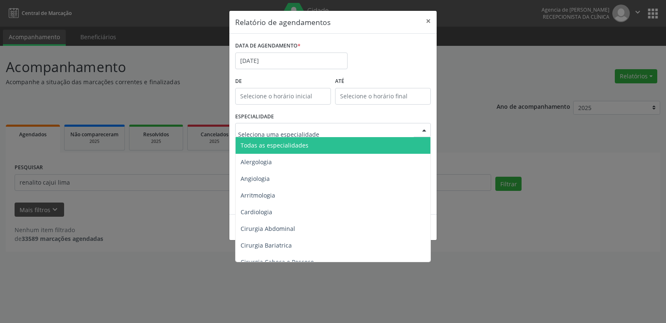  Describe the element at coordinates (258, 195) in the screenshot. I see `span: Arritmologia` at that location.